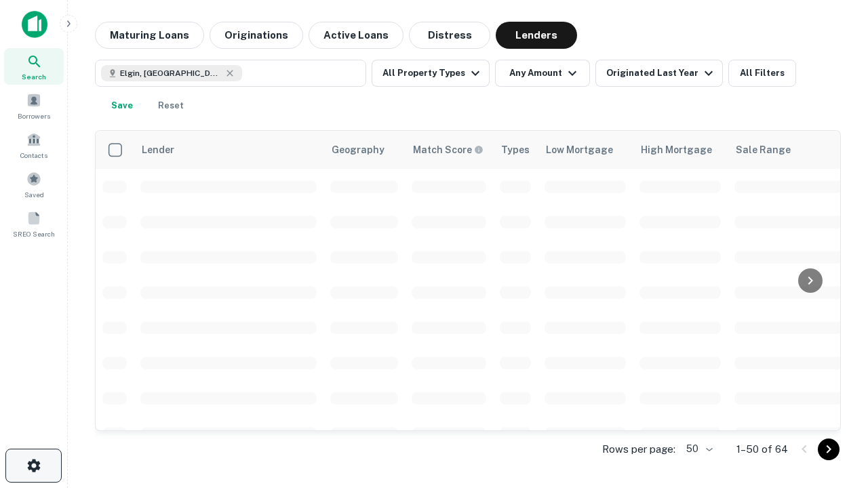 This screenshot has width=868, height=488. I want to click on a: SREO Search, so click(34, 224).